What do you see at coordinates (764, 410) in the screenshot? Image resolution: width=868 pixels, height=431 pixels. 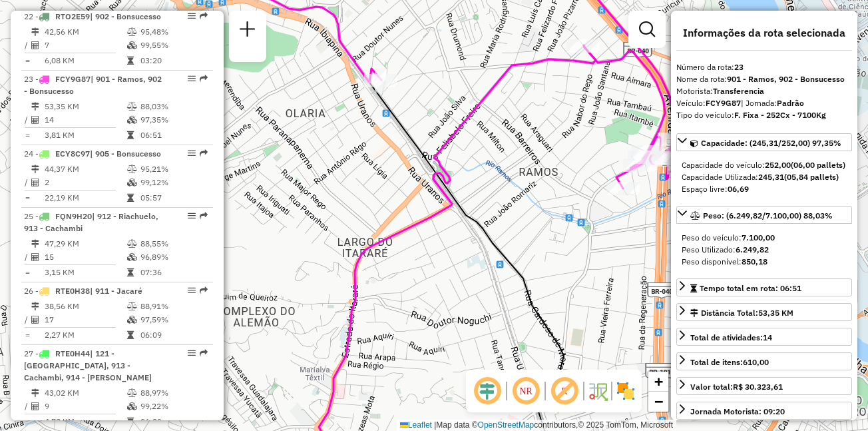 I see `a: Jornada Motorista: 09:20` at bounding box center [764, 410].